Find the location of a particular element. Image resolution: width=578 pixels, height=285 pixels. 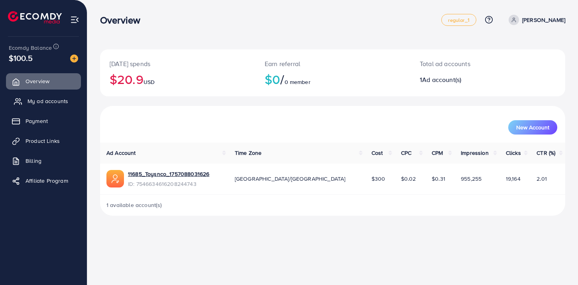

h2: 1 is located at coordinates (468, 80).